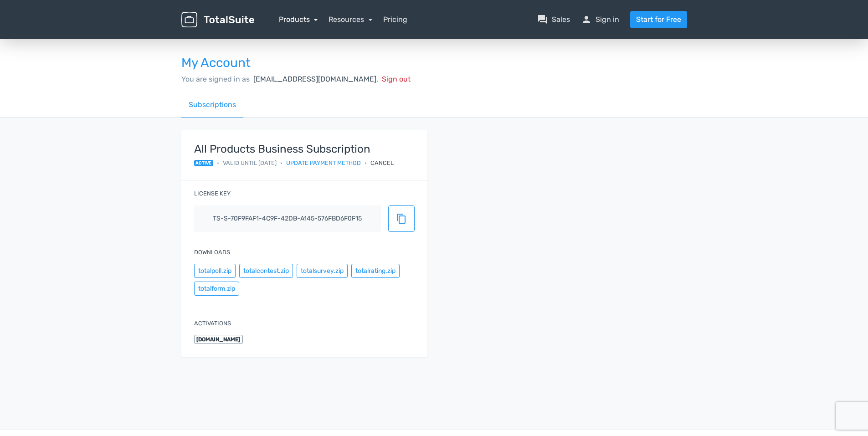  I want to click on button: totalrating.zip, so click(376, 271).